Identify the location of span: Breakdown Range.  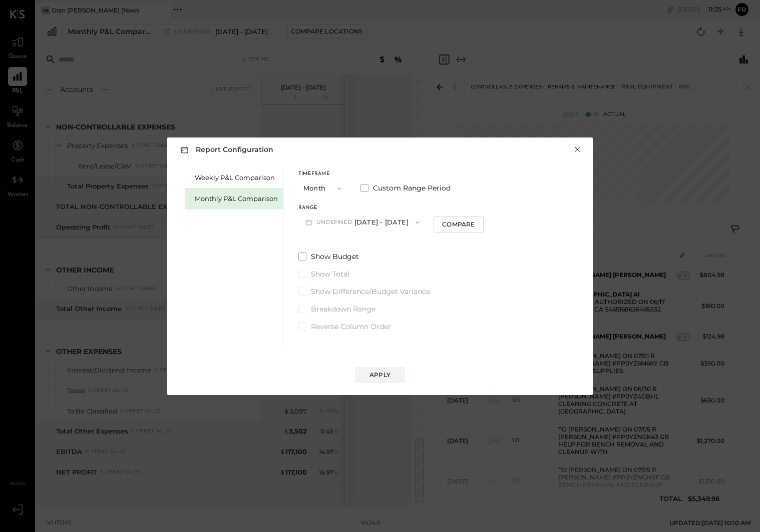
(343, 309).